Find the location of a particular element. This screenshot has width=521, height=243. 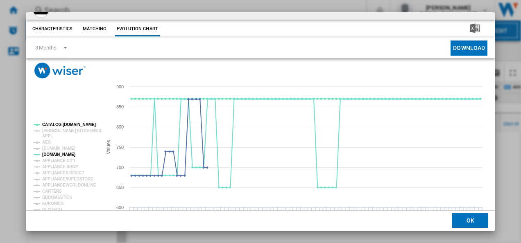

img: logo_wiser_300x94.png is located at coordinates (60, 70).